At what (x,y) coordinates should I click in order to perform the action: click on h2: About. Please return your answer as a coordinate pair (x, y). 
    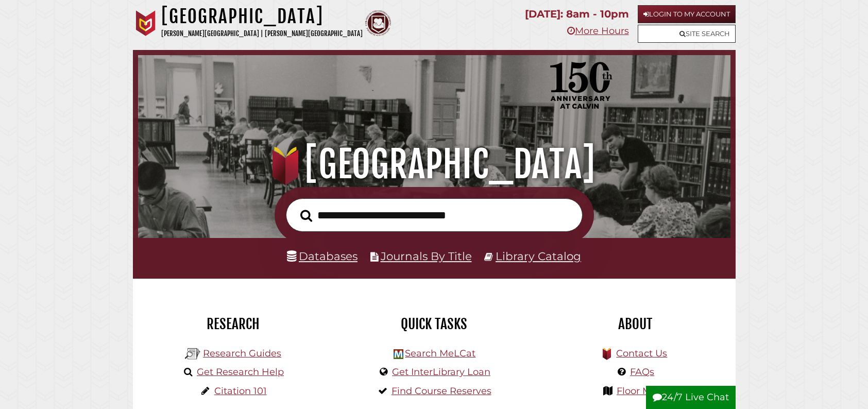
    Looking at the image, I should click on (636, 325).